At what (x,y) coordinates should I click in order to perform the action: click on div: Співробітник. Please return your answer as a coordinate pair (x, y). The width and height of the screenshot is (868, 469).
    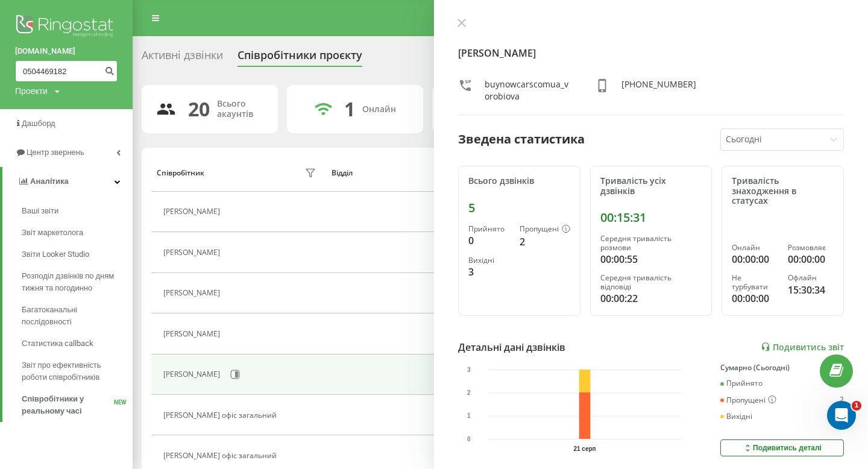
    Looking at the image, I should click on (180, 173).